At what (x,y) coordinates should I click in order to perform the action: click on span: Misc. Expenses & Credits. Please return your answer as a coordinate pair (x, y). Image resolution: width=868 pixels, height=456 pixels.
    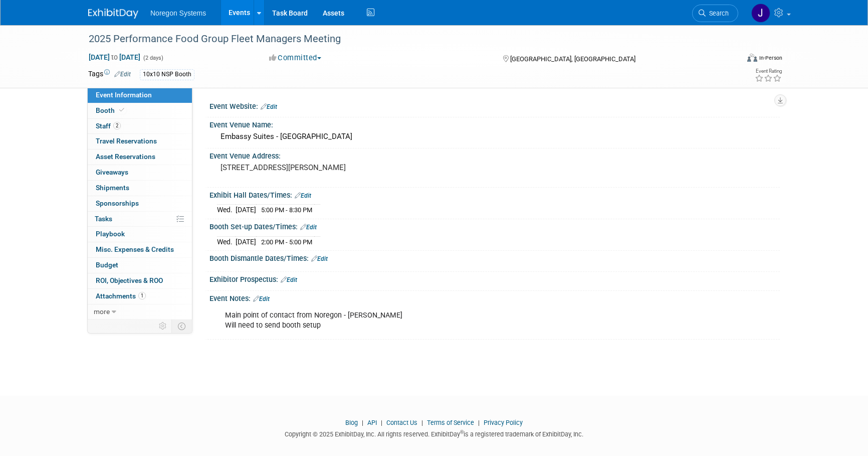
    Looking at the image, I should click on (135, 249).